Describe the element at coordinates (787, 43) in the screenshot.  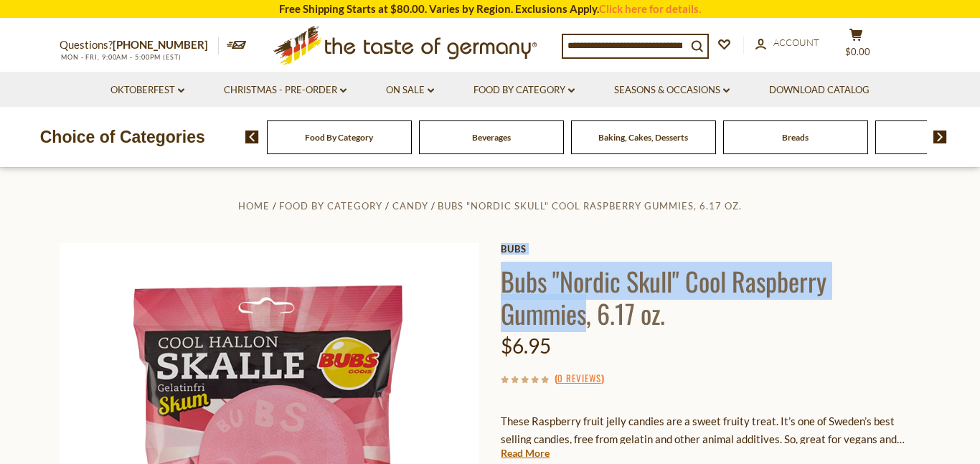
I see `a: Account` at that location.